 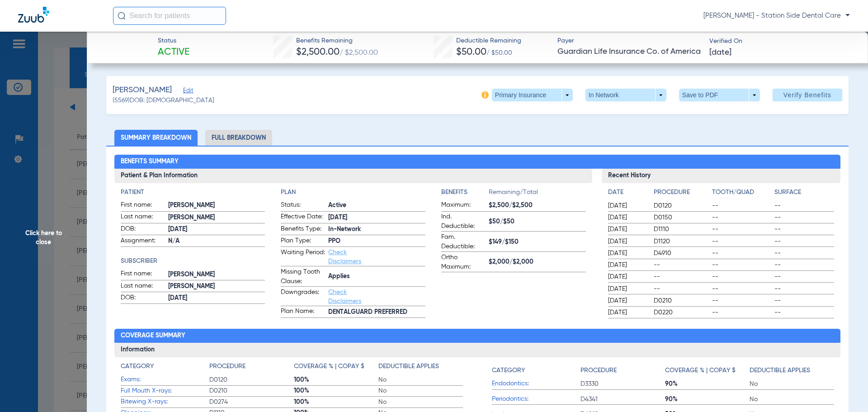 What do you see at coordinates (478, 162) in the screenshot?
I see `h2: Benefits Summary` at bounding box center [478, 162].